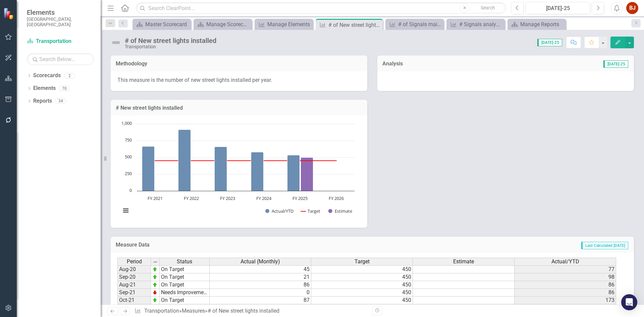 This screenshot has height=317, width=644. What do you see at coordinates (155, 198) in the screenshot?
I see `text: FY 2021` at bounding box center [155, 198].